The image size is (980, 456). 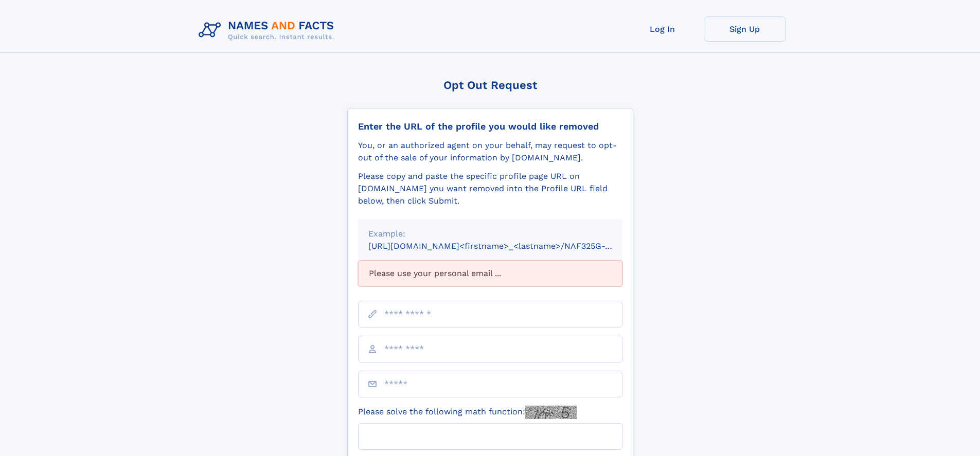 I want to click on div: Example:, so click(x=490, y=234).